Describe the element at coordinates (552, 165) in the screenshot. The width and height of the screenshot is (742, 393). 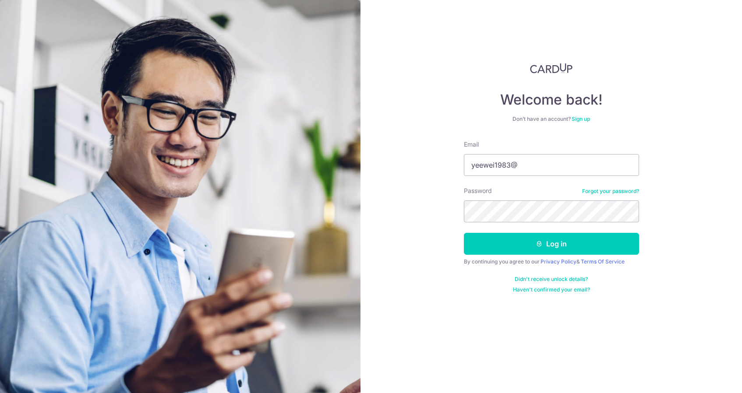
I see `input: Enter your Email` at that location.